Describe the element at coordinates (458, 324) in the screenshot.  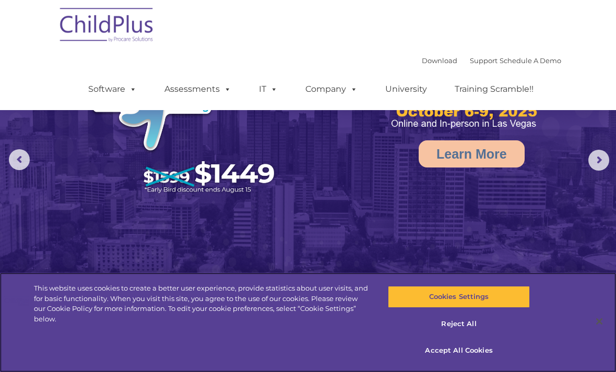
I see `button: Reject All` at that location.